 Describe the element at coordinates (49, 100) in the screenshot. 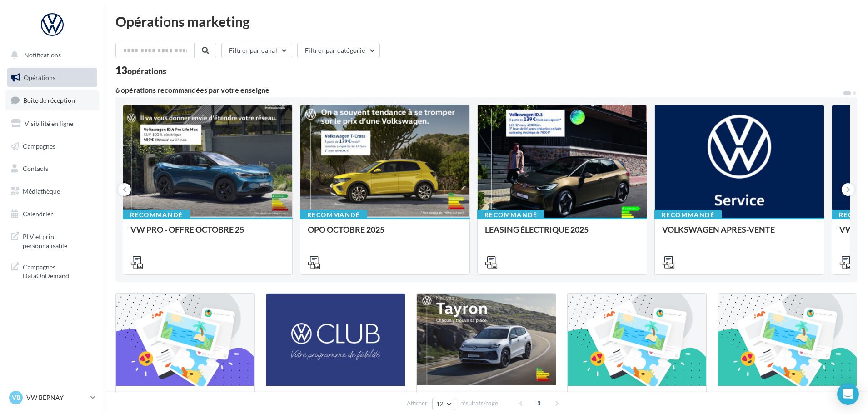

I see `span: Boîte de réception` at that location.